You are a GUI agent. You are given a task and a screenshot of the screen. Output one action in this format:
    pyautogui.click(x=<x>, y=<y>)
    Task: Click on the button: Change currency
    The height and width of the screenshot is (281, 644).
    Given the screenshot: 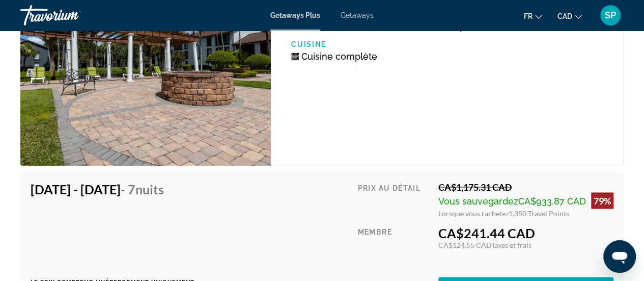 What is the action you would take?
    pyautogui.click(x=570, y=16)
    